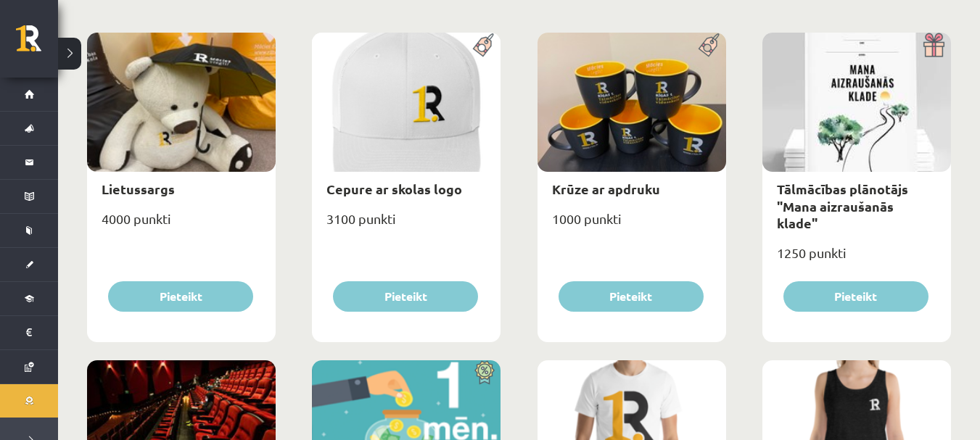 This screenshot has height=440, width=980. I want to click on a: Lietussargs, so click(138, 189).